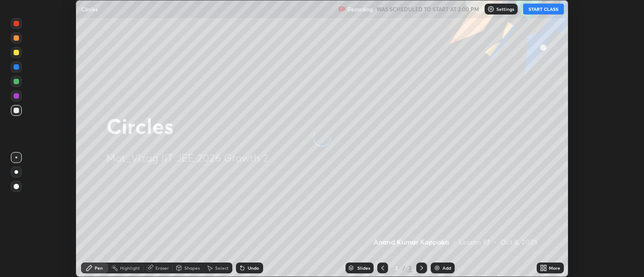 The width and height of the screenshot is (644, 277). What do you see at coordinates (427, 9) in the screenshot?
I see `h5: WAS SCHEDULED TO START AT 2:00 PM` at bounding box center [427, 9].